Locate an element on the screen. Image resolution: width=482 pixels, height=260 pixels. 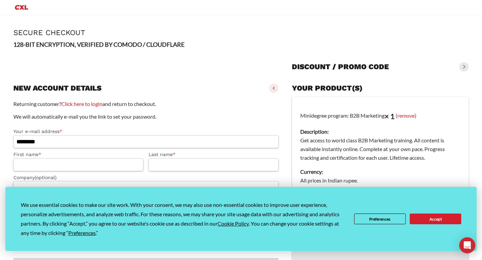
dt: Description: is located at coordinates (380, 132).